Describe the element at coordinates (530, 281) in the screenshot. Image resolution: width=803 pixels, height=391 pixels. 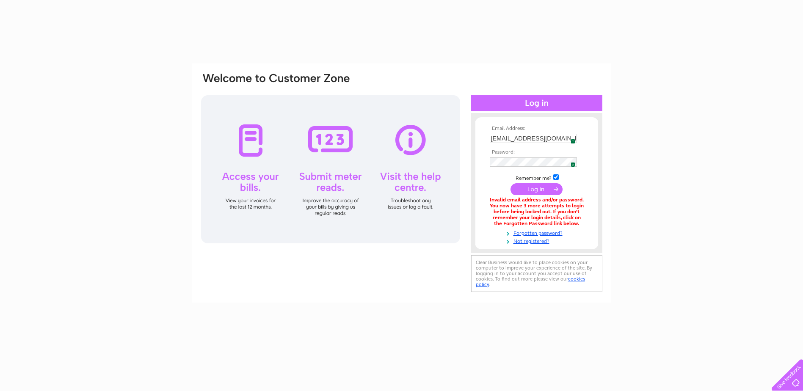
I see `a: cookies policy` at that location.